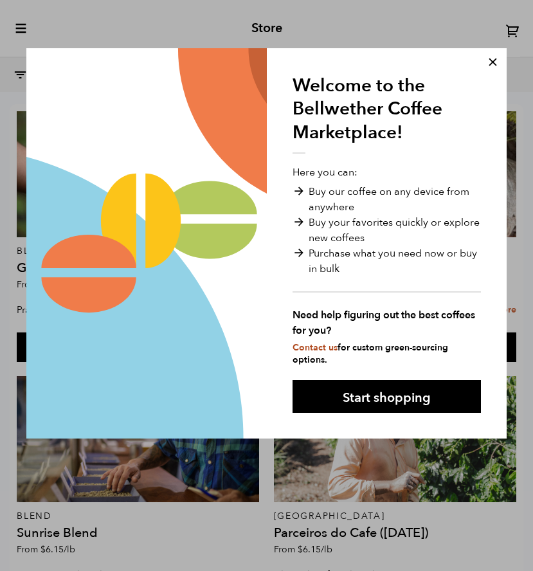 This screenshot has height=571, width=533. I want to click on li: Buy our coffee on any device from anywhere, so click(386, 199).